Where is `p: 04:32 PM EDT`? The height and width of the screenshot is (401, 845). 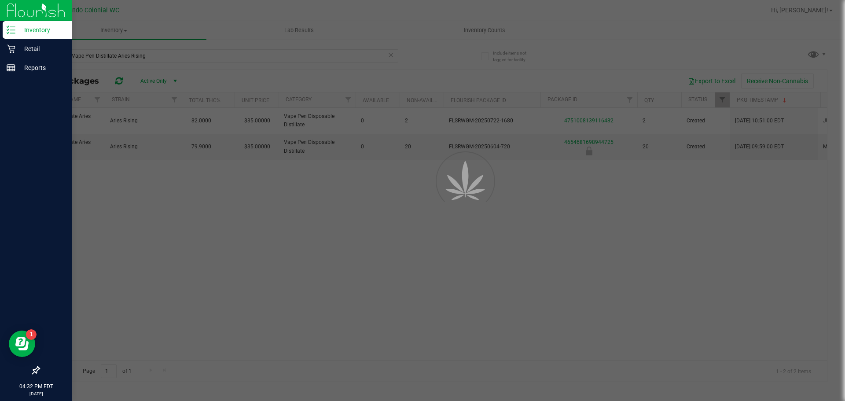
p: 04:32 PM EDT is located at coordinates (36, 386).